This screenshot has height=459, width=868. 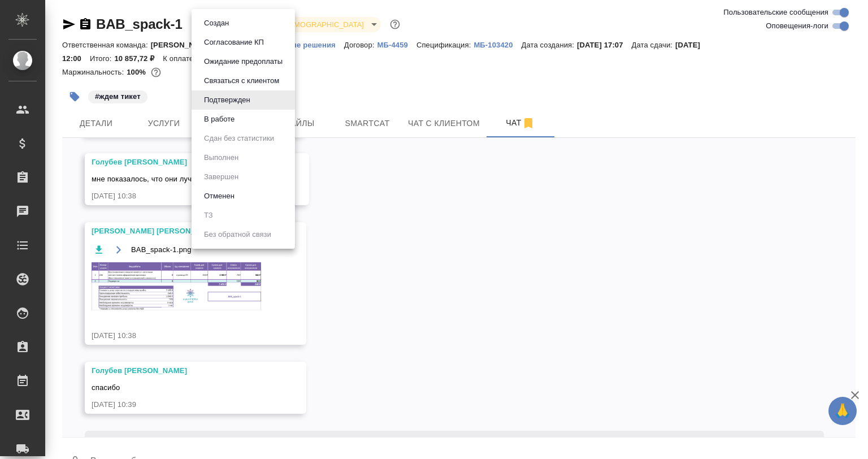 I want to click on button: Ожидание предоплаты, so click(x=243, y=62).